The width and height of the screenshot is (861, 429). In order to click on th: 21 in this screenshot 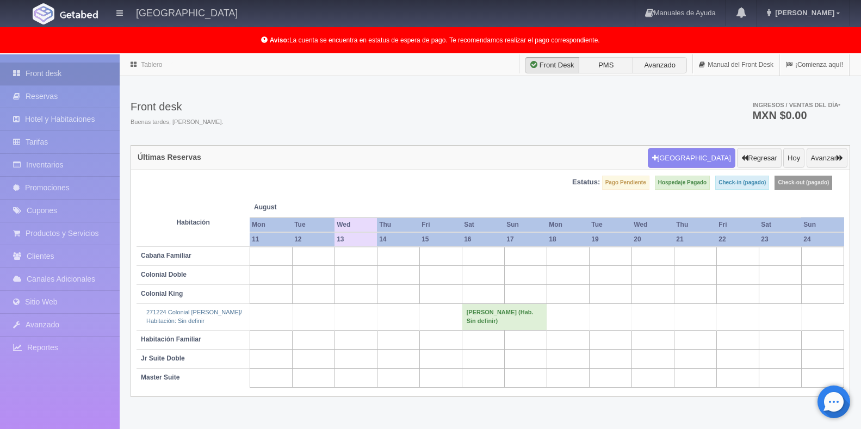, I will do `click(695, 239)`.